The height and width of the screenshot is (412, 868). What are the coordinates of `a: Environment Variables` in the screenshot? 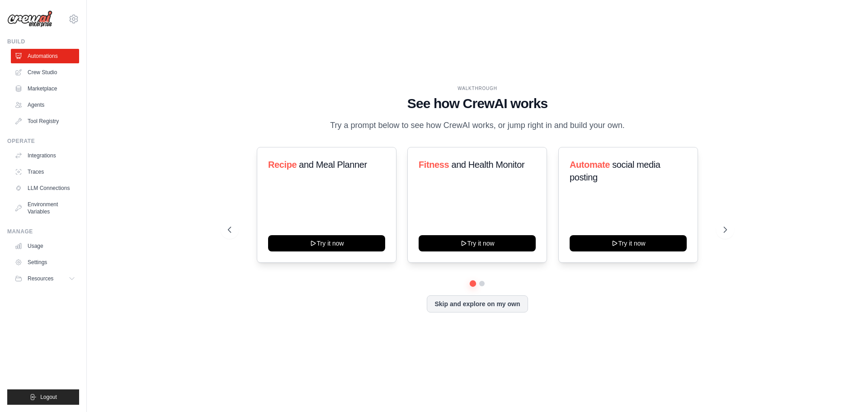 It's located at (45, 208).